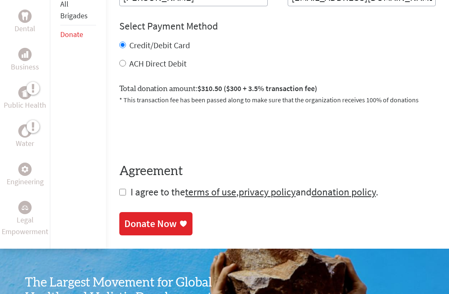 The image size is (449, 294). What do you see at coordinates (25, 55) in the screenshot?
I see `img: Business` at bounding box center [25, 55].